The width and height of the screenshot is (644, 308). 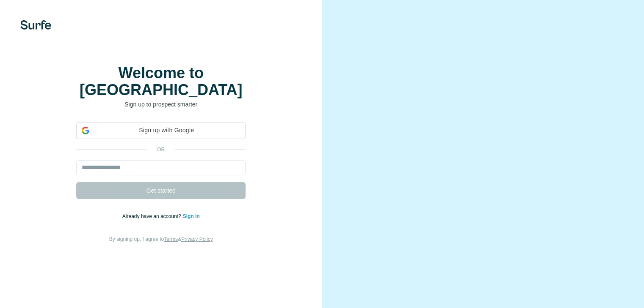 I want to click on p: Sign up to prospect smarter, so click(x=161, y=104).